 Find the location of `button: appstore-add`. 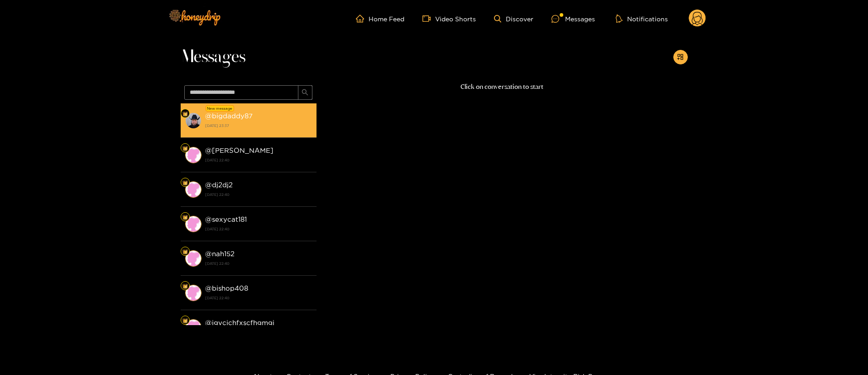

button: appstore-add is located at coordinates (681, 57).